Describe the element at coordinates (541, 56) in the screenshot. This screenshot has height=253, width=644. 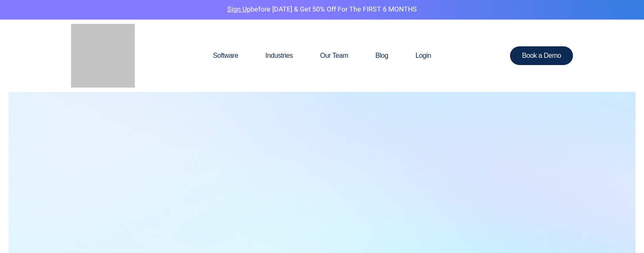
I see `a: Book a Demo` at that location.